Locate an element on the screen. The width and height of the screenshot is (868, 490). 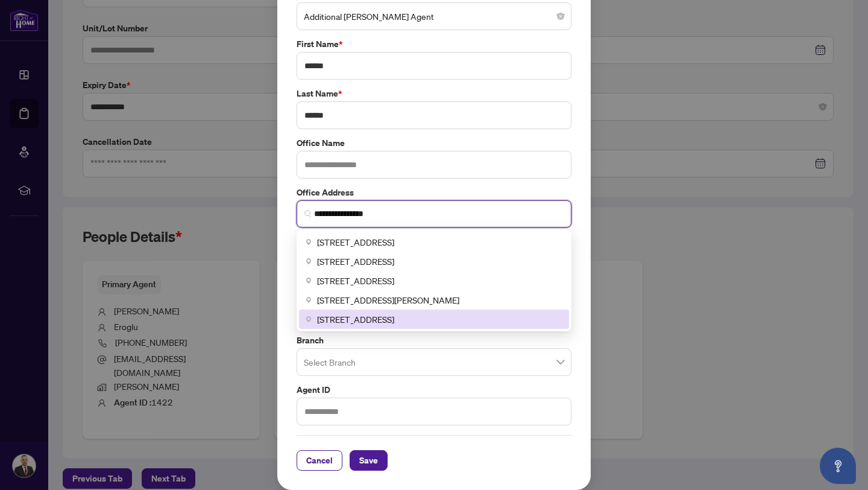
button: Open asap is located at coordinates (838, 465).